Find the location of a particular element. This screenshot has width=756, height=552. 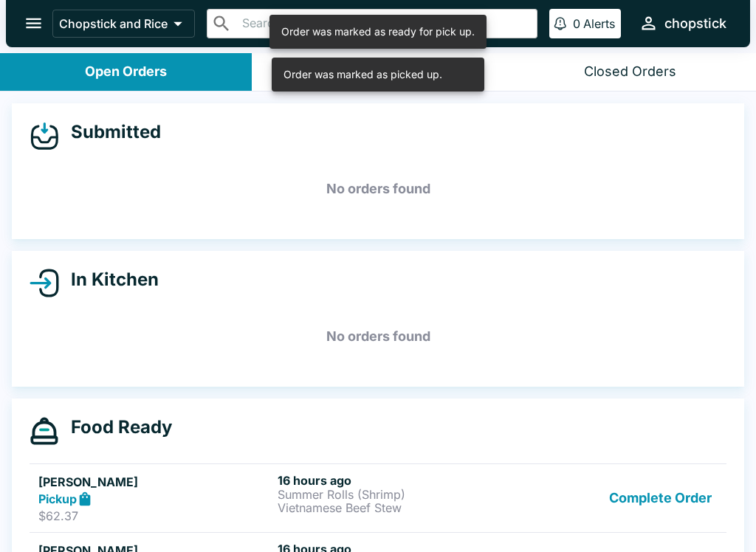

button: chopstick is located at coordinates (682, 23).